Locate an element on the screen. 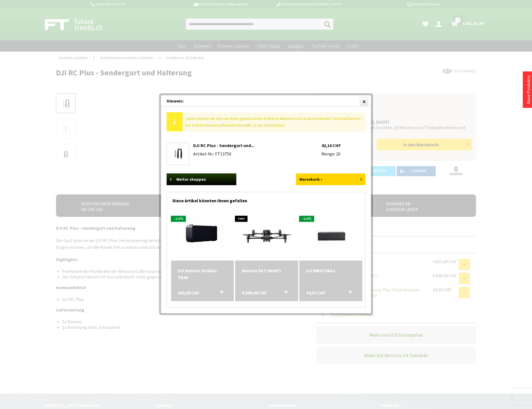 This screenshot has height=409, width=532. a: DJI WB37 Akku 74,97 CHF In den Warenkorb is located at coordinates (331, 271).